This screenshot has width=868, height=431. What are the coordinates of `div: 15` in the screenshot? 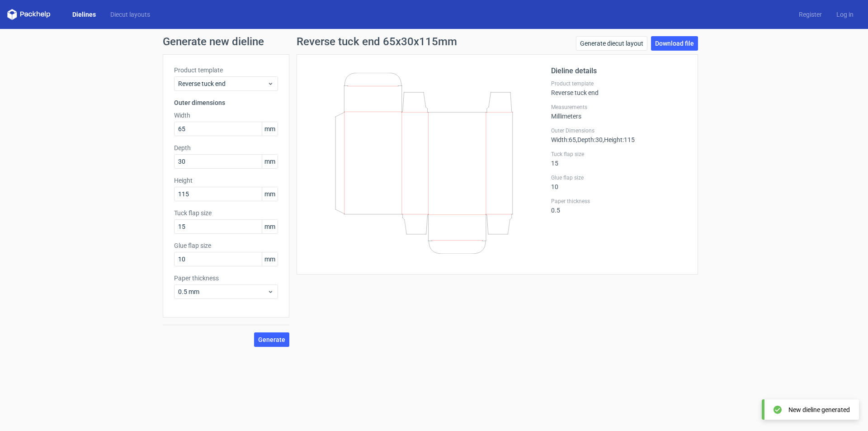 It's located at (619, 159).